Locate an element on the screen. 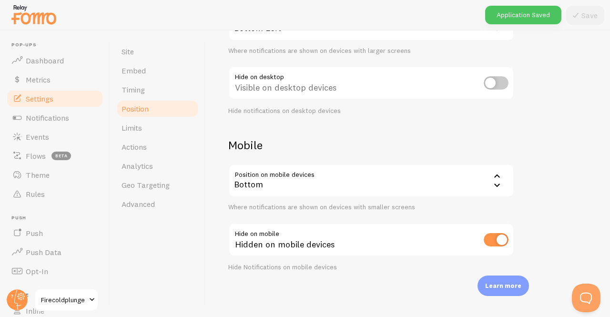 This screenshot has height=317, width=610. a: Push Data is located at coordinates (55, 252).